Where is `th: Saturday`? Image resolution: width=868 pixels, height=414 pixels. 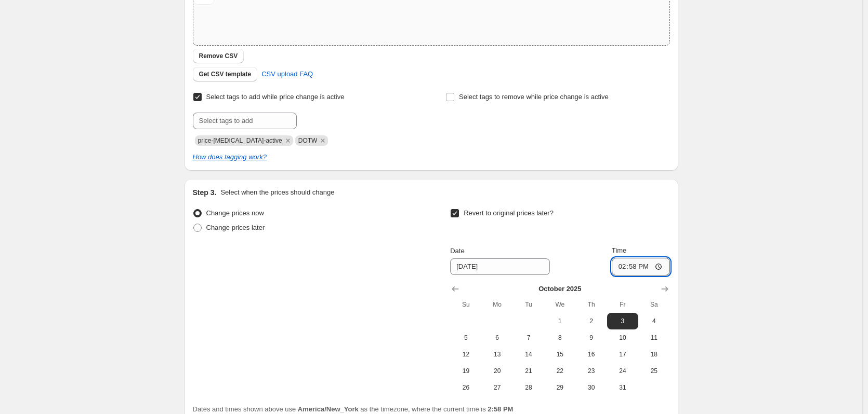 th: Saturday is located at coordinates (654, 305).